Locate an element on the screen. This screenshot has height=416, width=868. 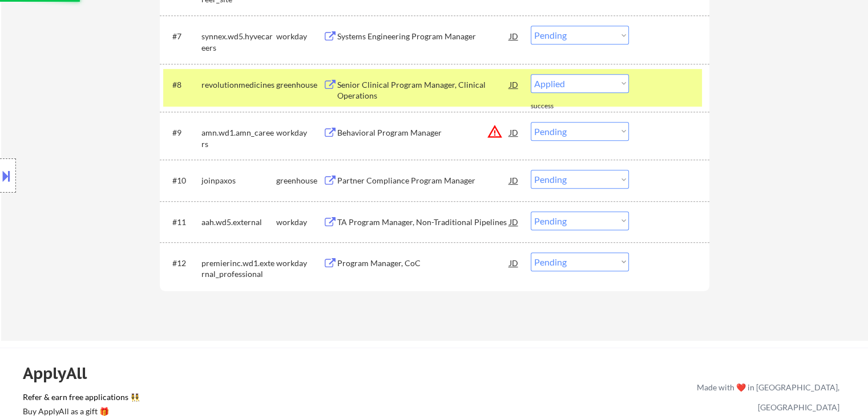
a: Refer & earn free applications 👯‍♀️ is located at coordinates (240, 399).